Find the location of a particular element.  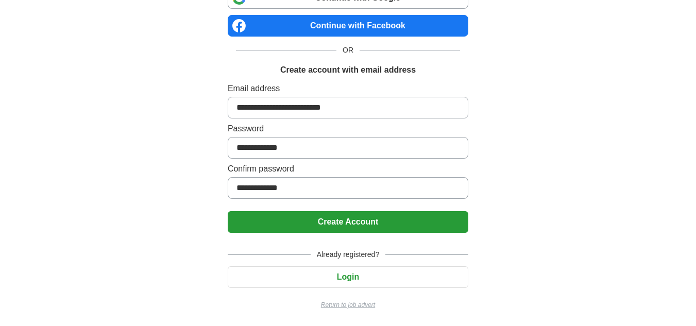

h1: Create account with email address is located at coordinates (348, 70).